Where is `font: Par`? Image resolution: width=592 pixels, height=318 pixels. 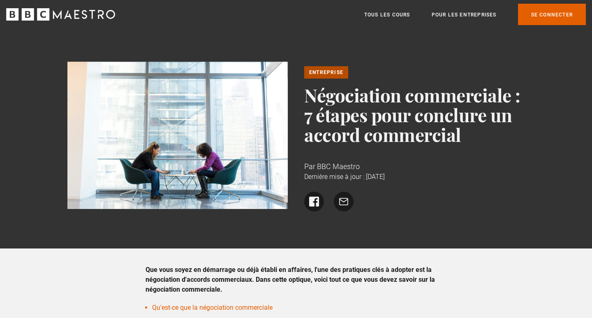
font: Par is located at coordinates (309, 166).